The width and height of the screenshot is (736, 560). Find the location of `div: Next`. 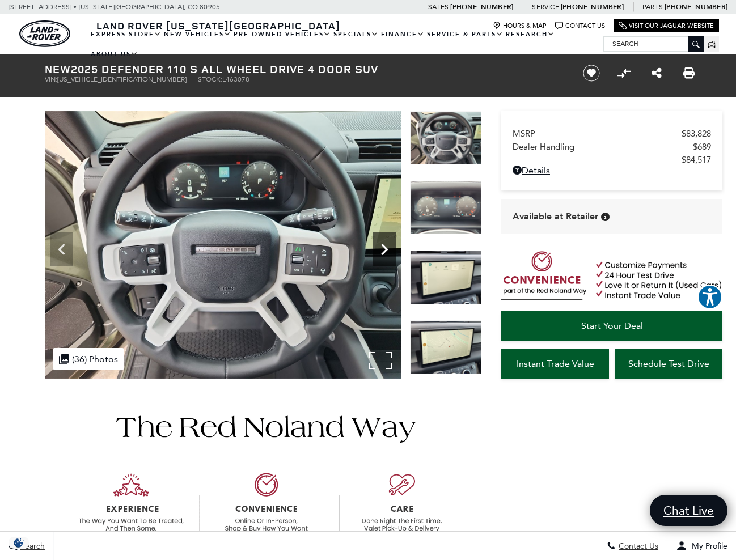

div: Next is located at coordinates (384, 250).